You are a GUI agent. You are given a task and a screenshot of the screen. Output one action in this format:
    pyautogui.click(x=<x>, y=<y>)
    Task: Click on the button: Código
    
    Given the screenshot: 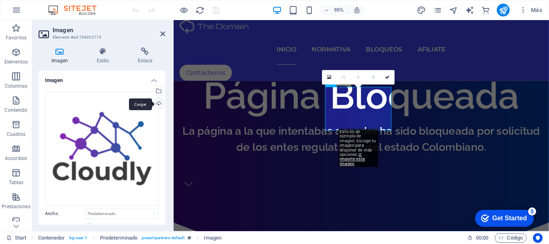 What is the action you would take?
    pyautogui.click(x=510, y=238)
    